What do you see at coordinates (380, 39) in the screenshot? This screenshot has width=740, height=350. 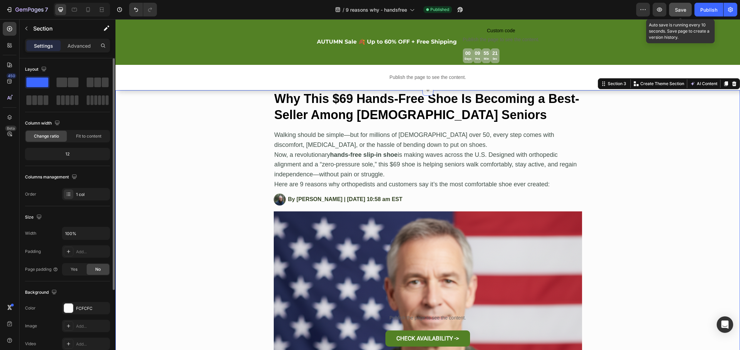 I see `p: Sec` at bounding box center [380, 39].